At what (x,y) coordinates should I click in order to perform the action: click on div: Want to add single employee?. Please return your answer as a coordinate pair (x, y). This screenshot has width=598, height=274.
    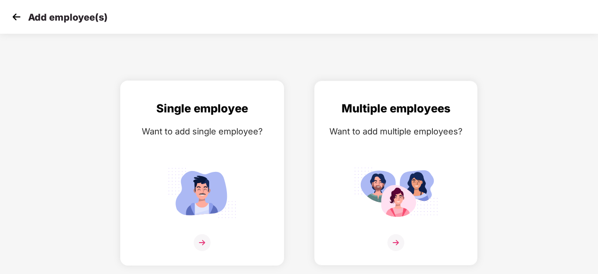
    Looking at the image, I should click on (202, 131).